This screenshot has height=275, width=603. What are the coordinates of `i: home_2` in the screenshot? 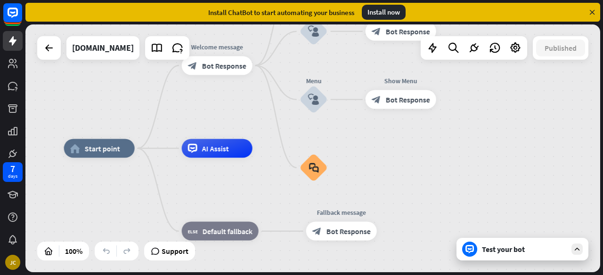 It's located at (75, 149).